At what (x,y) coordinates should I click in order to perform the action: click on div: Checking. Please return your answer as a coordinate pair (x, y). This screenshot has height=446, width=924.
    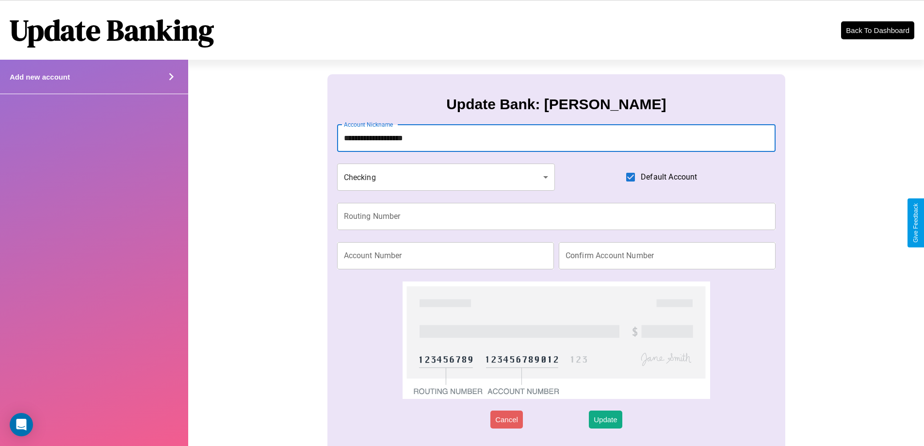
    Looking at the image, I should click on (446, 177).